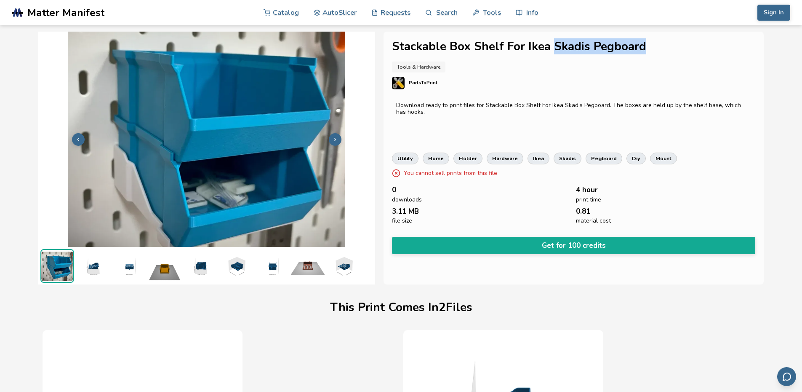  What do you see at coordinates (401, 307) in the screenshot?
I see `h1: This Print Comes In 2 File s` at bounding box center [401, 307].